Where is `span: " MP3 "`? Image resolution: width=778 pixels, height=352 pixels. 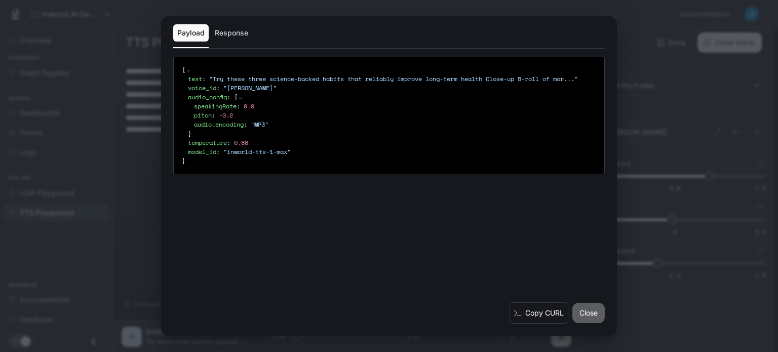
span: " MP3 " is located at coordinates (259, 124).